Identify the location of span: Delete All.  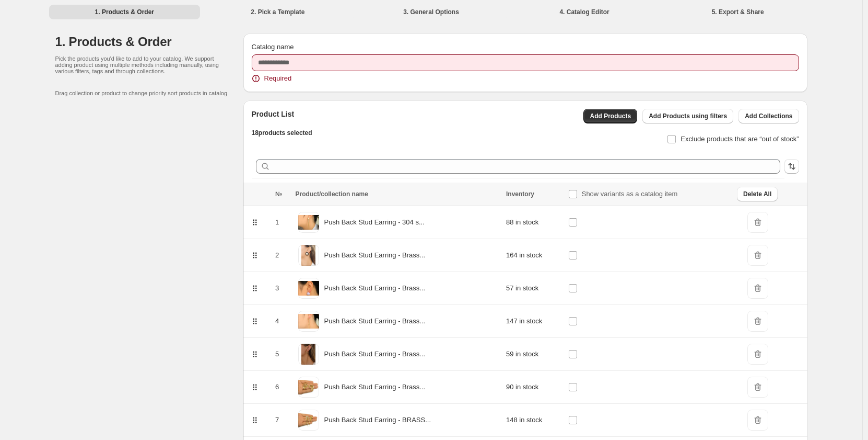
(758, 194).